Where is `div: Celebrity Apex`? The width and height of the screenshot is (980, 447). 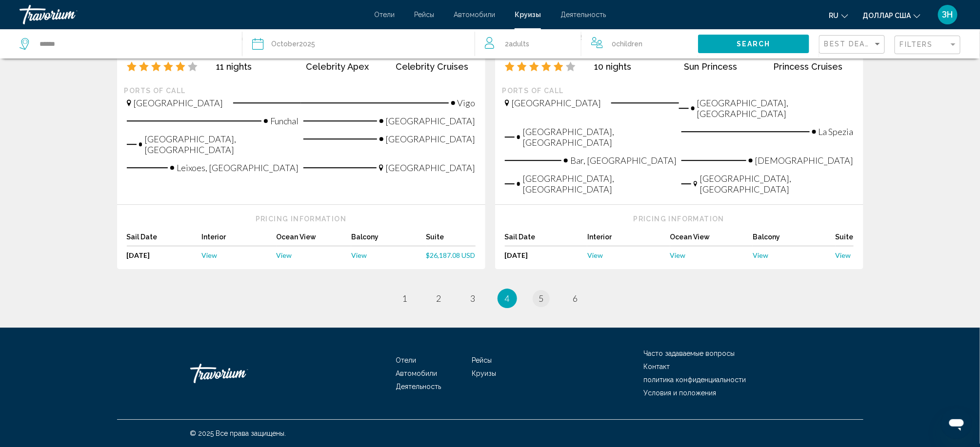
div: Celebrity Apex is located at coordinates (345, 67).